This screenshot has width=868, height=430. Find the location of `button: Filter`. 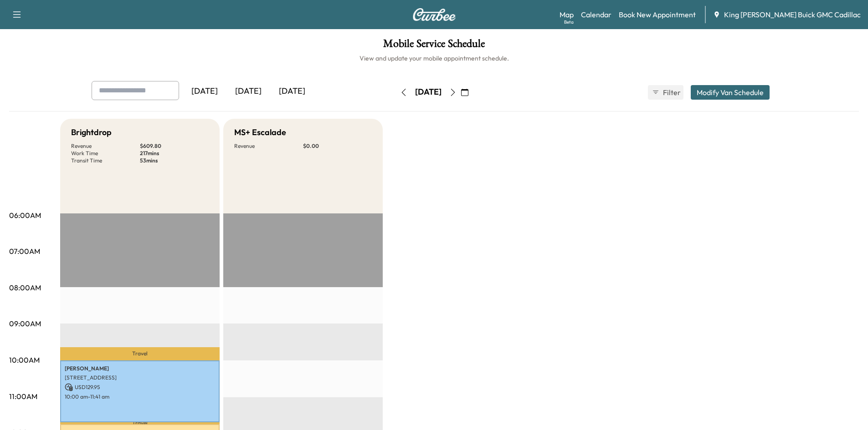

button: Filter is located at coordinates (666, 92).